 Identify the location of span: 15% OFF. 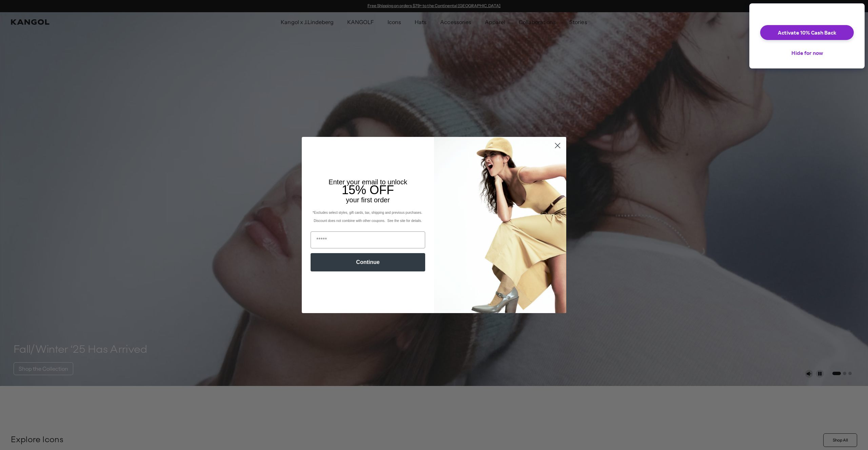
(368, 190).